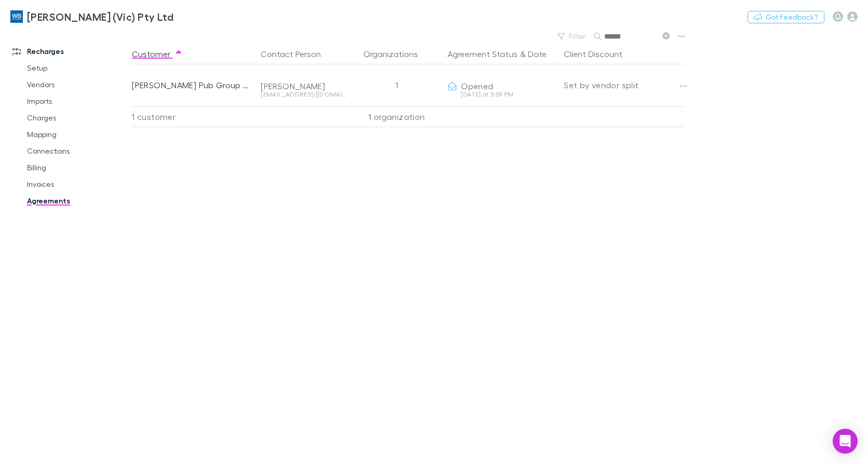 This screenshot has height=464, width=868. What do you see at coordinates (397, 85) in the screenshot?
I see `div: 1` at bounding box center [397, 85].